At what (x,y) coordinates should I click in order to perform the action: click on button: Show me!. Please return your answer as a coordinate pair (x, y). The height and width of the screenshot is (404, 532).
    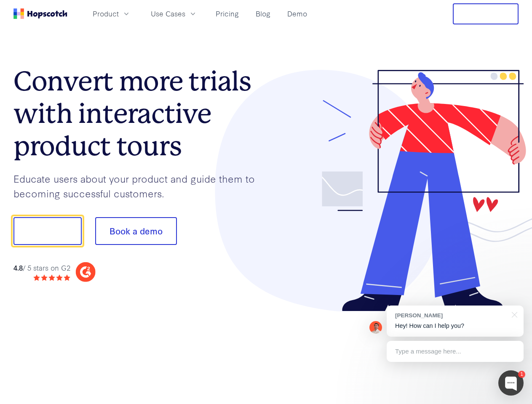
    Looking at the image, I should click on (47, 231).